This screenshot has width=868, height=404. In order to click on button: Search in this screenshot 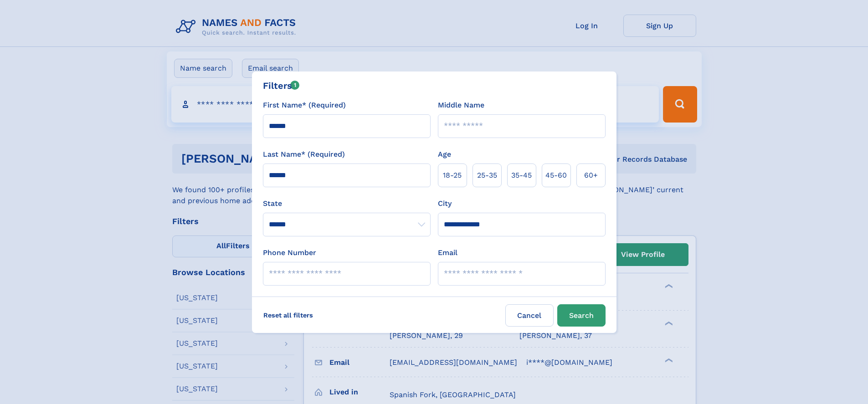, I will do `click(581, 315)`.